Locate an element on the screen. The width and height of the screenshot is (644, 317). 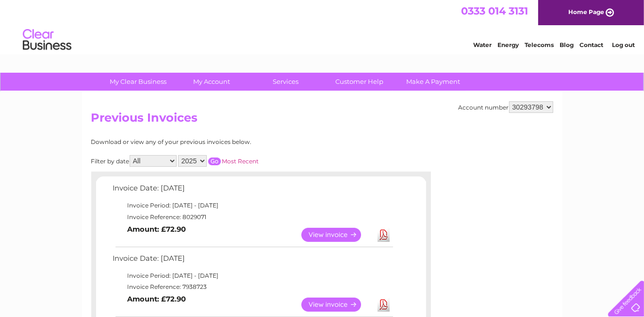
a: Water is located at coordinates (482, 44).